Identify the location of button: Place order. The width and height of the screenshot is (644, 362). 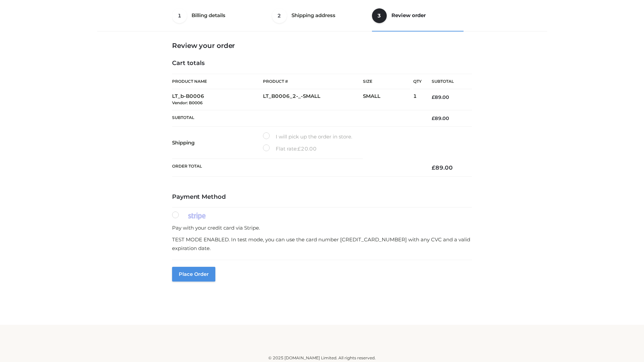
(194, 274).